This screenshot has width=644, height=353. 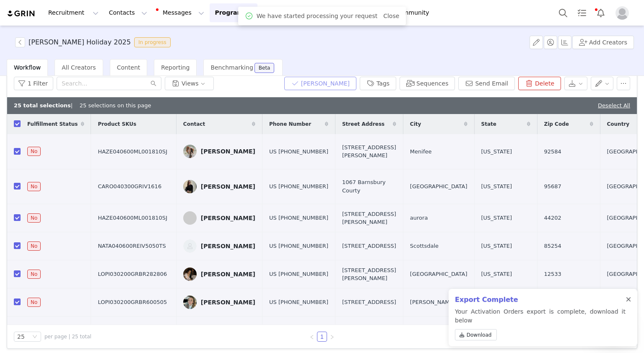 What do you see at coordinates (540, 300) in the screenshot?
I see `h2: Export Complete` at bounding box center [540, 300].